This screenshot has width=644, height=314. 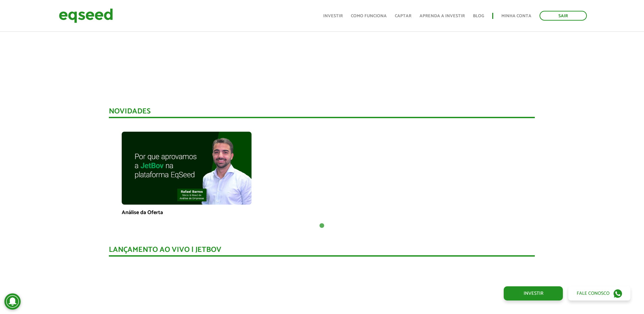 I want to click on a: Fale conosco, so click(x=599, y=293).